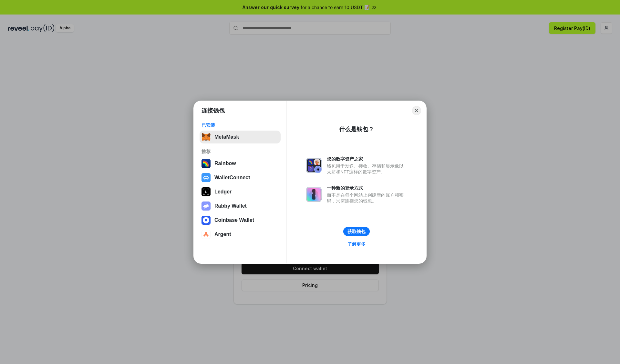 The image size is (620, 364). What do you see at coordinates (230, 206) in the screenshot?
I see `div: Rabby Wallet` at bounding box center [230, 206].